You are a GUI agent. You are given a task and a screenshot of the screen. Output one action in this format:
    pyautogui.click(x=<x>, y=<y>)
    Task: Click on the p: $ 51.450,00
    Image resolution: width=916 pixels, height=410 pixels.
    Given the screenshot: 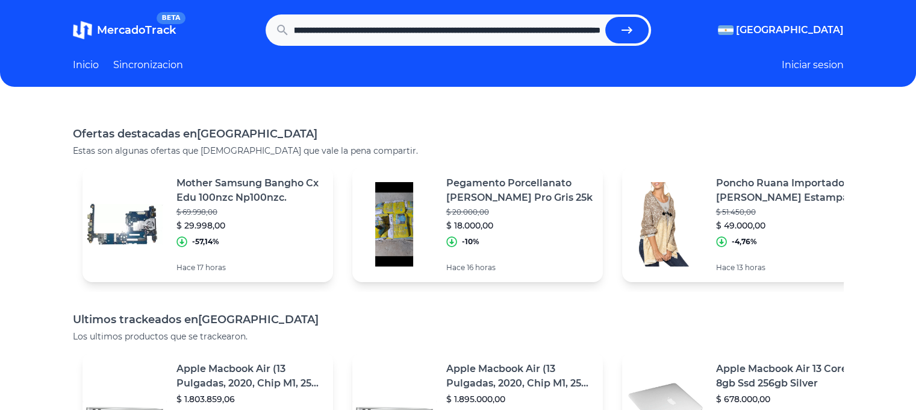 What is the action you would take?
    pyautogui.click(x=790, y=212)
    